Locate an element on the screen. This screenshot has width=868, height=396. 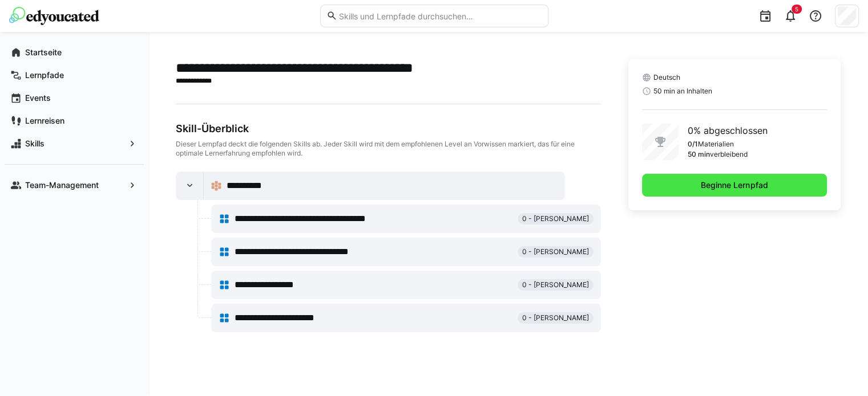
button: Beginne Lernpfad is located at coordinates (735, 186).